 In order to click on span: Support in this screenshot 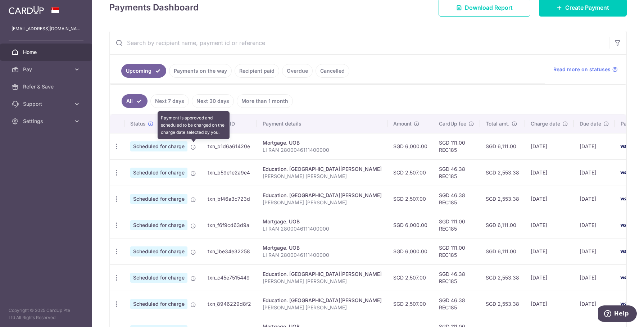, I will do `click(47, 104)`.